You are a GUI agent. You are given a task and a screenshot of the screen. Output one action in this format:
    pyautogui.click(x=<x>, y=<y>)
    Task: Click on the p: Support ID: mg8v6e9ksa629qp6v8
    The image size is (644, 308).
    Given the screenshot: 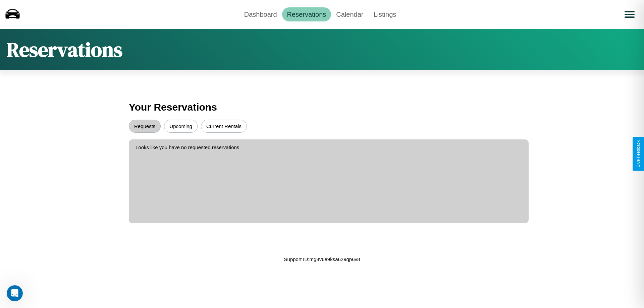 What is the action you would take?
    pyautogui.click(x=322, y=260)
    